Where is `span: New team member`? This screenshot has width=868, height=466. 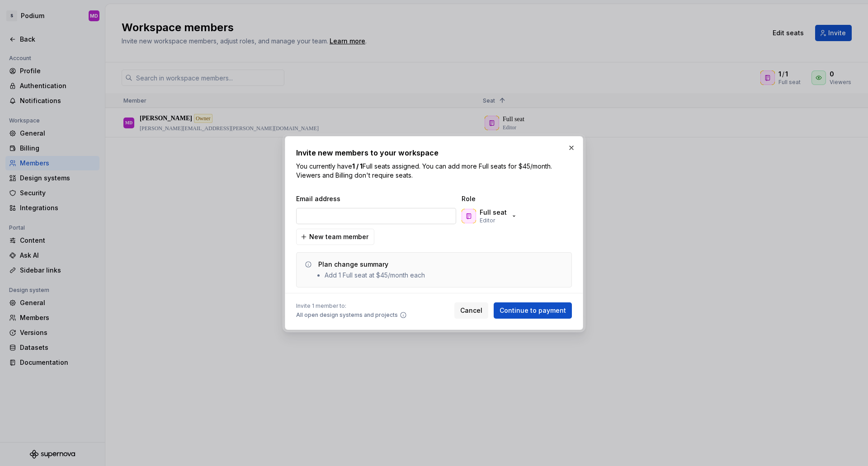
span: New team member is located at coordinates (339, 236).